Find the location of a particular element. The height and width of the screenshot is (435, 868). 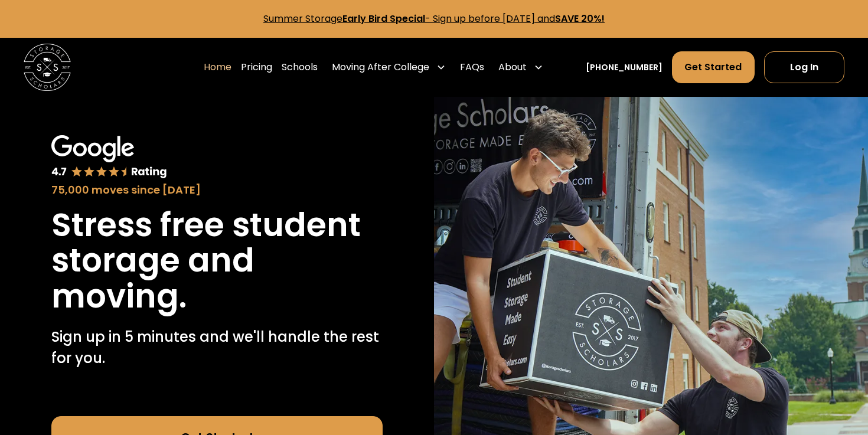

strong: Early Bird Special is located at coordinates (384, 18).